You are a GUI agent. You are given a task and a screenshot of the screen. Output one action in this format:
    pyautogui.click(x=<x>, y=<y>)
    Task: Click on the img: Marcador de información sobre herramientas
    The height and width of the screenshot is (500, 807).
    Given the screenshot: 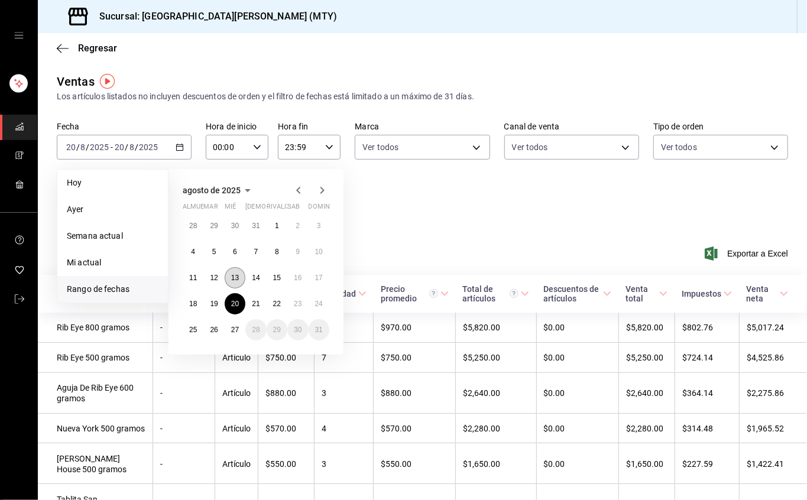 What is the action you would take?
    pyautogui.click(x=107, y=81)
    